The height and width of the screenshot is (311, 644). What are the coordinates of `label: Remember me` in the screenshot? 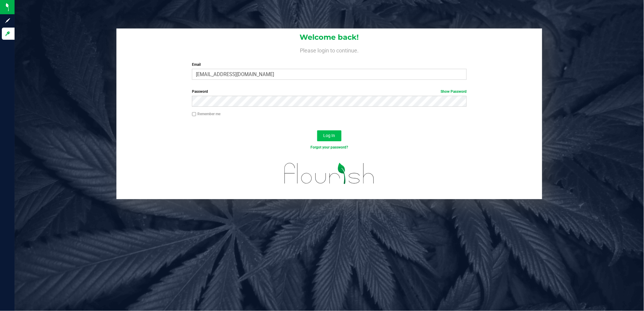 It's located at (206, 114).